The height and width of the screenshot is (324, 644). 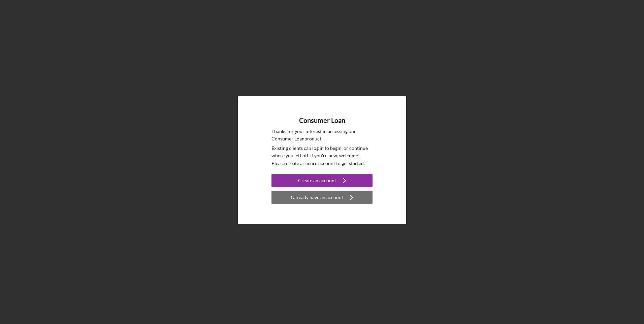 I want to click on a: Create an account, so click(x=322, y=181).